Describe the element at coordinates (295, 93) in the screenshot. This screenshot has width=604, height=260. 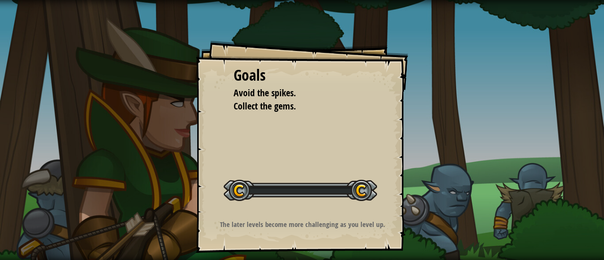
I see `li: Avoid the spikes.` at that location.